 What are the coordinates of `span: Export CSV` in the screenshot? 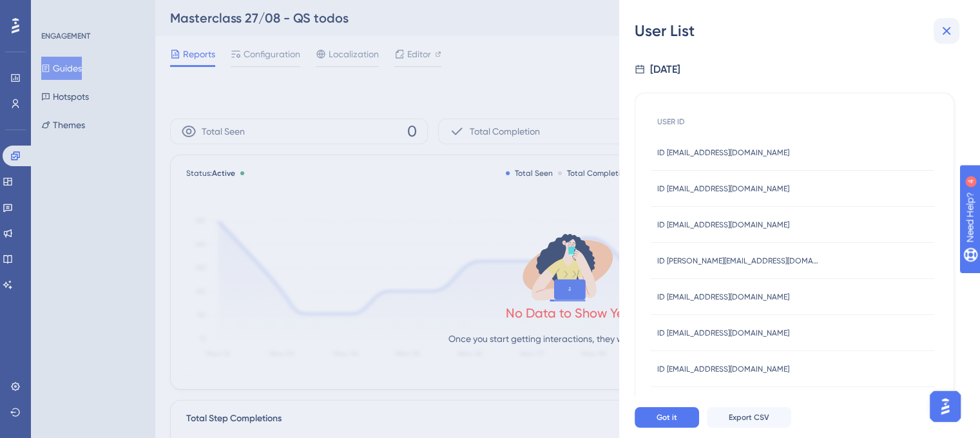 It's located at (748, 418).